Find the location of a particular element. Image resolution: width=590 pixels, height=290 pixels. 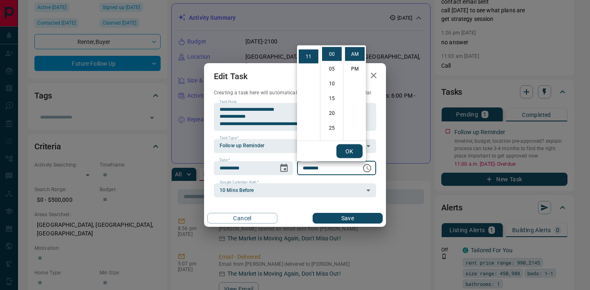

ul: Select hours is located at coordinates (309, 93).